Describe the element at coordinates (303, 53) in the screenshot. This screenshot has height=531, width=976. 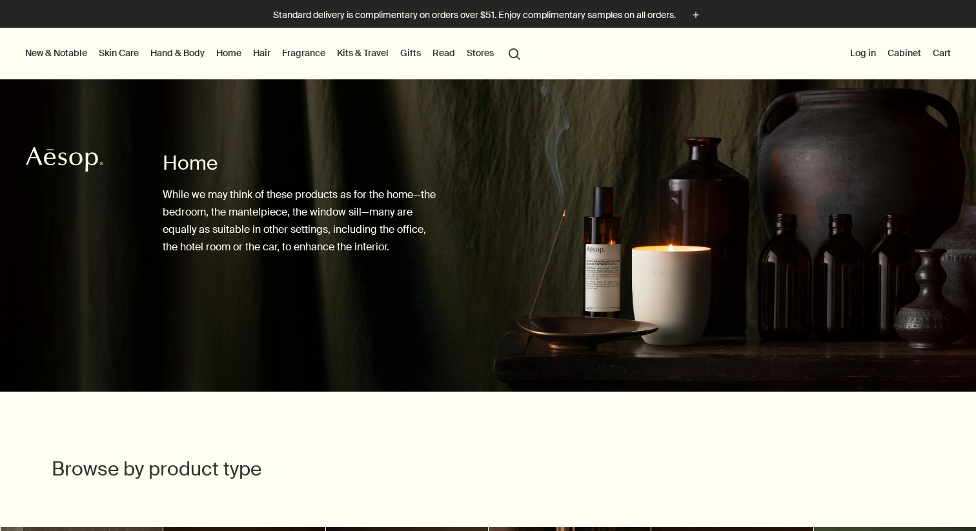
I see `a: Fragrance` at that location.